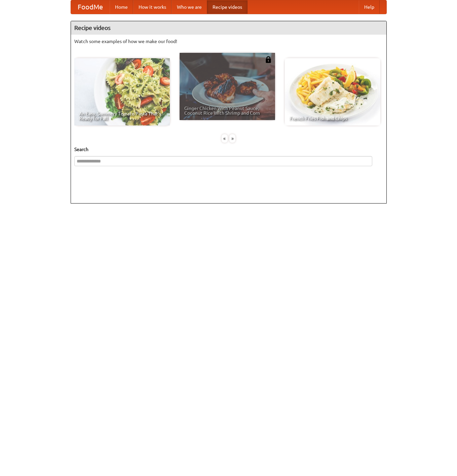  Describe the element at coordinates (228, 41) in the screenshot. I see `p: Watch some examples of how we make our food!` at that location.